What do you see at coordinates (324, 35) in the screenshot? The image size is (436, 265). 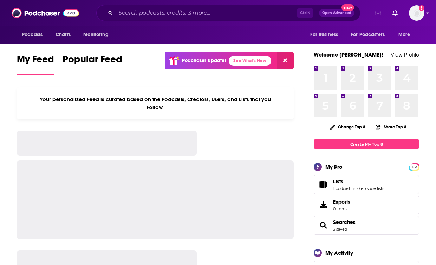 I see `span: For Business` at bounding box center [324, 35].